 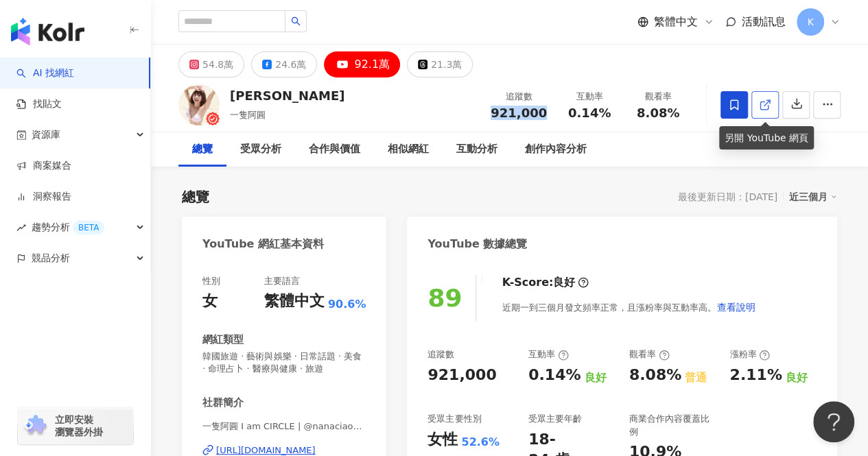 What do you see at coordinates (210, 301) in the screenshot?
I see `div: 女` at bounding box center [210, 301].